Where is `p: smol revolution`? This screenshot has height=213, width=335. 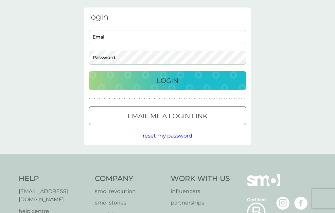 p: smol revolution is located at coordinates (129, 192).